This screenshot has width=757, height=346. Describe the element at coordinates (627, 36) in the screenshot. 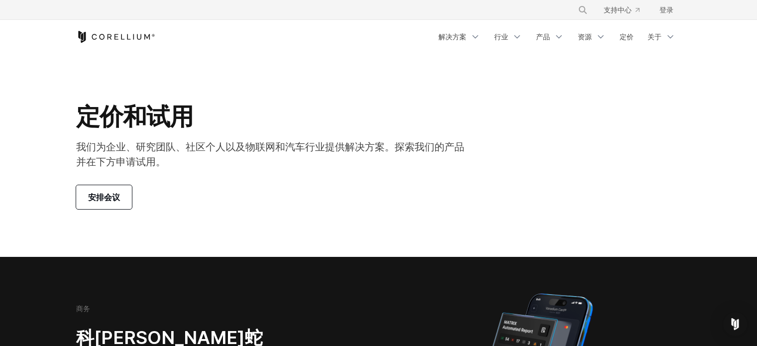

I see `font: 定价` at that location.